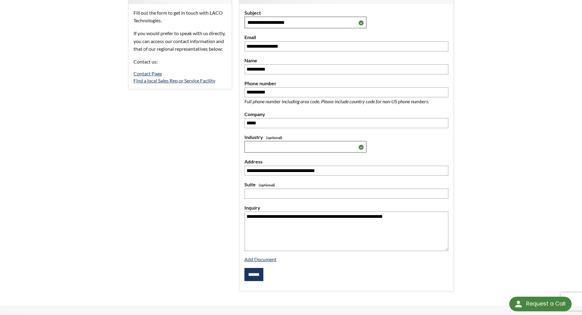 This screenshot has width=582, height=315. I want to click on p: If you would prefer to speak with us directly, you can access our contact information and that of..., so click(180, 41).